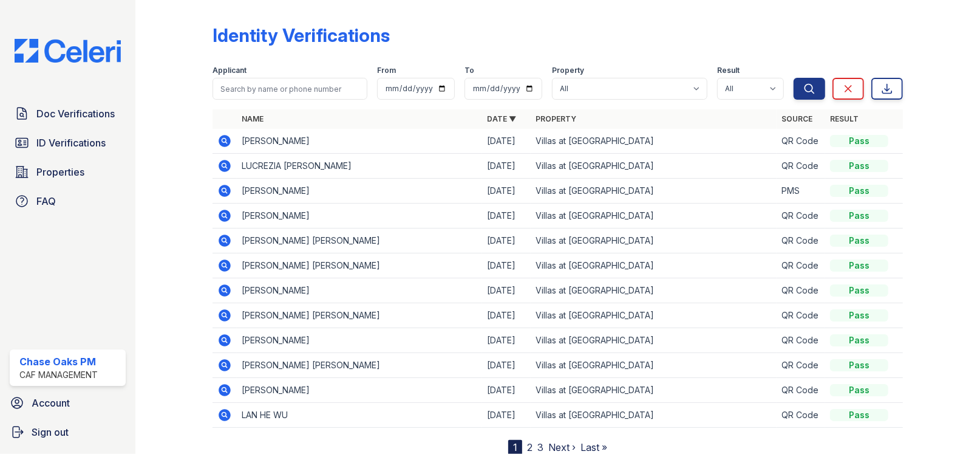  What do you see at coordinates (67, 143) in the screenshot?
I see `a: ID Verifications` at bounding box center [67, 143].